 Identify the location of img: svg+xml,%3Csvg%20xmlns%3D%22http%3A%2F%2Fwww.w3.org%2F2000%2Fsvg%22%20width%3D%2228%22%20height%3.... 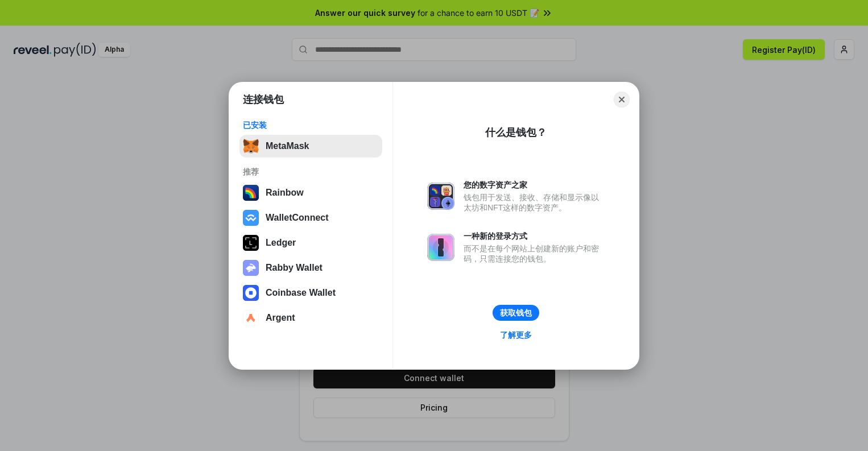
(251, 243).